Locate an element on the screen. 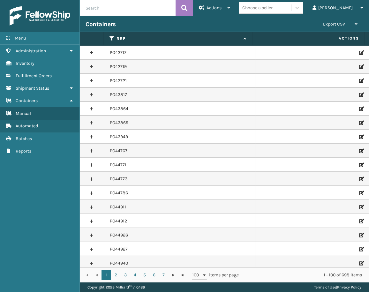 This screenshot has width=369, height=292. a: PO43949 is located at coordinates (119, 137).